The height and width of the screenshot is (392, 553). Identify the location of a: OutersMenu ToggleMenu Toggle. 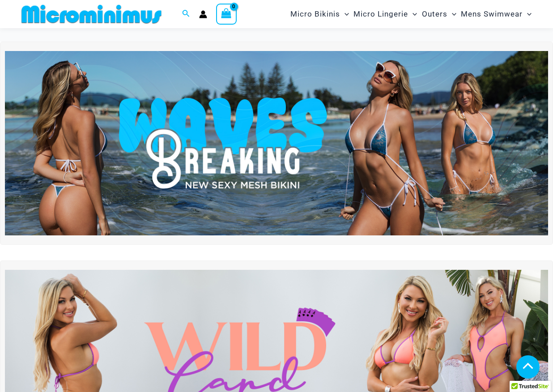
(439, 14).